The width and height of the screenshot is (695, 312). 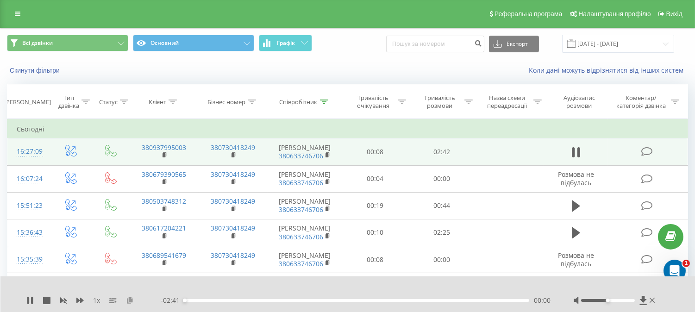 What do you see at coordinates (108, 102) in the screenshot?
I see `div: Статус` at bounding box center [108, 102].